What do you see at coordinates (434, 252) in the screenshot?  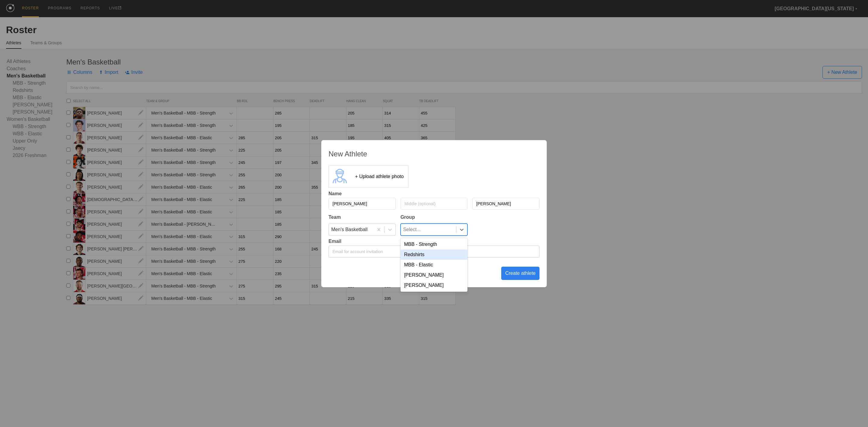 I see `input: Email for account invitation` at bounding box center [434, 252].